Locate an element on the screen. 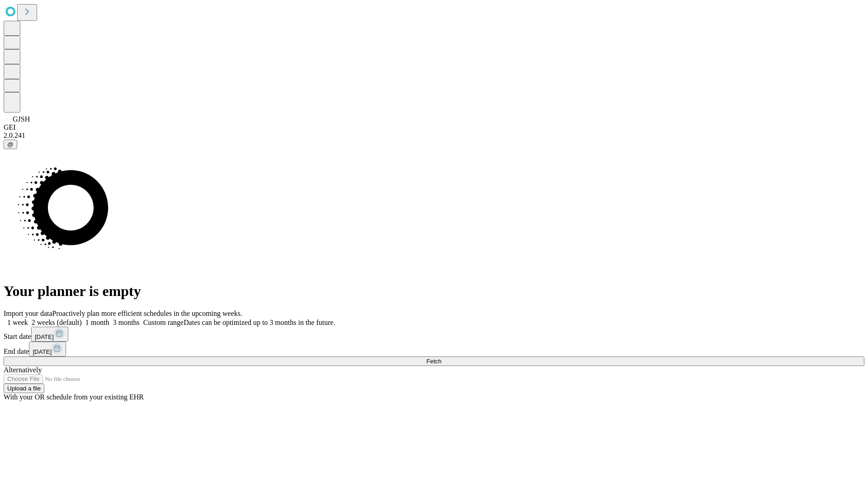 This screenshot has width=868, height=488. span: Import your data is located at coordinates (28, 313).